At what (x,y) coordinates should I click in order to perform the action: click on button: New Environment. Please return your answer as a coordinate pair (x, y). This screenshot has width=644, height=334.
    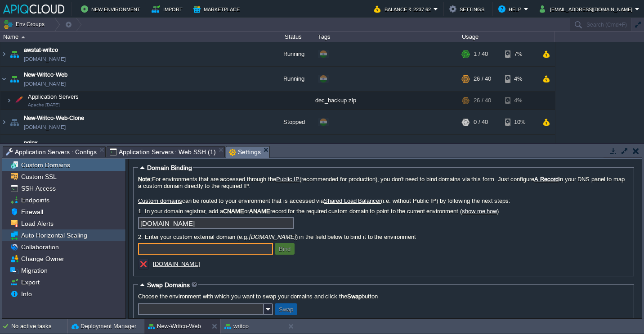
    Looking at the image, I should click on (112, 9).